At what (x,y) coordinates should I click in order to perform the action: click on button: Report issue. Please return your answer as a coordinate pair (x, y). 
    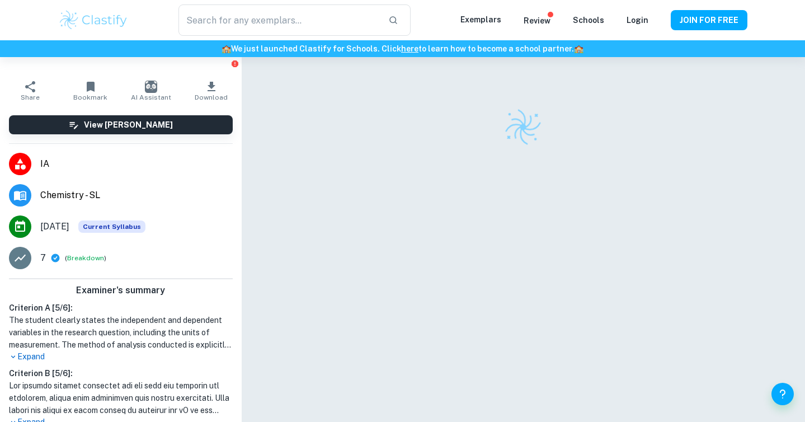
    Looking at the image, I should click on (235, 63).